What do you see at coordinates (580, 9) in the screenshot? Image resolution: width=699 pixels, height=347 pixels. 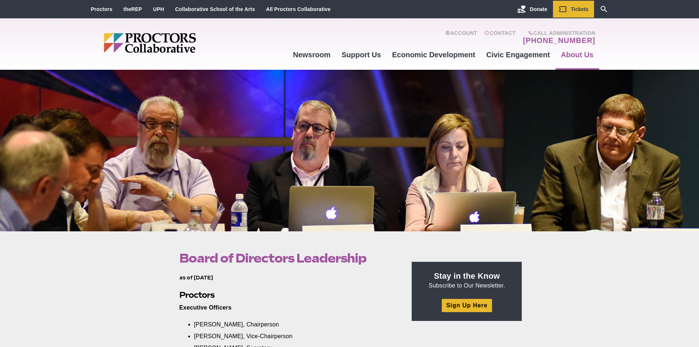 I see `span: Tickets` at bounding box center [580, 9].